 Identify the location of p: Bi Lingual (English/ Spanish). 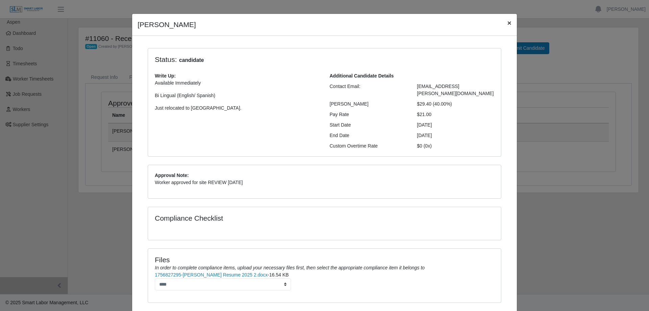
(237, 95).